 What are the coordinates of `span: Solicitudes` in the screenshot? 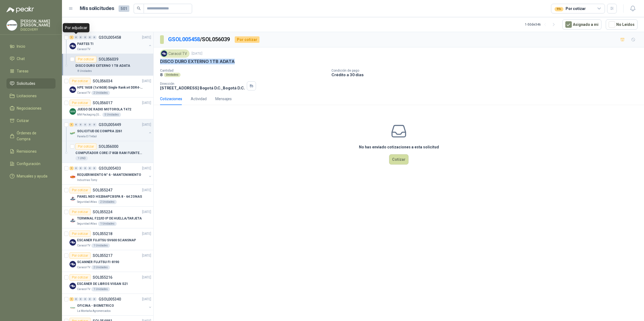 It's located at (26, 84).